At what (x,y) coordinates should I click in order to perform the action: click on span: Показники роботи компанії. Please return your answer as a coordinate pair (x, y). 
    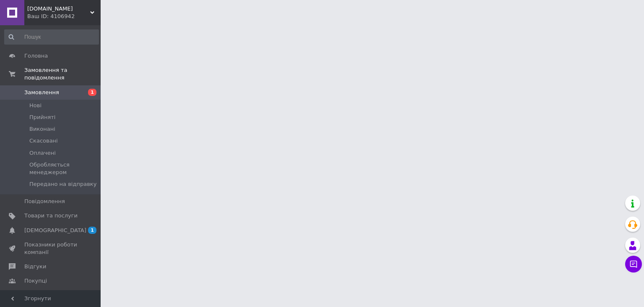
    Looking at the image, I should click on (50, 248).